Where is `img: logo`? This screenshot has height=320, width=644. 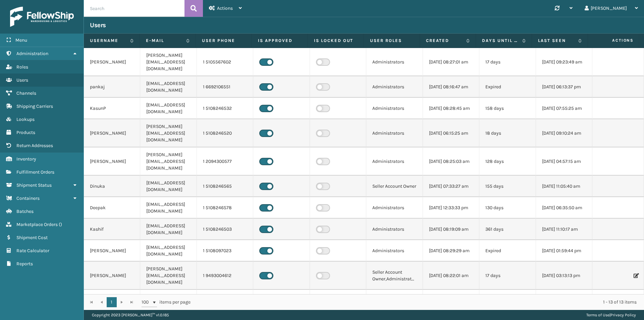
img: logo is located at coordinates (42, 17).